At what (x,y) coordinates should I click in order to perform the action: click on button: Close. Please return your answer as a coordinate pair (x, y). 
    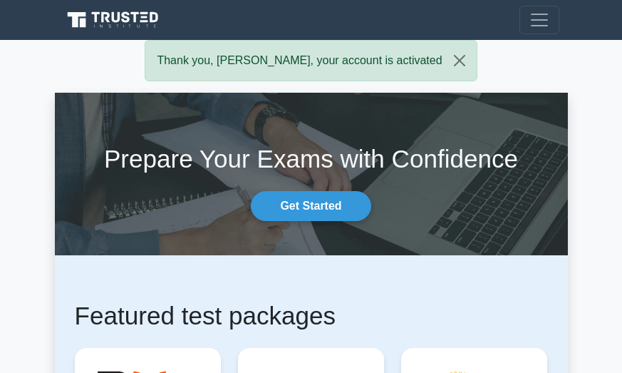
    Looking at the image, I should click on (460, 61).